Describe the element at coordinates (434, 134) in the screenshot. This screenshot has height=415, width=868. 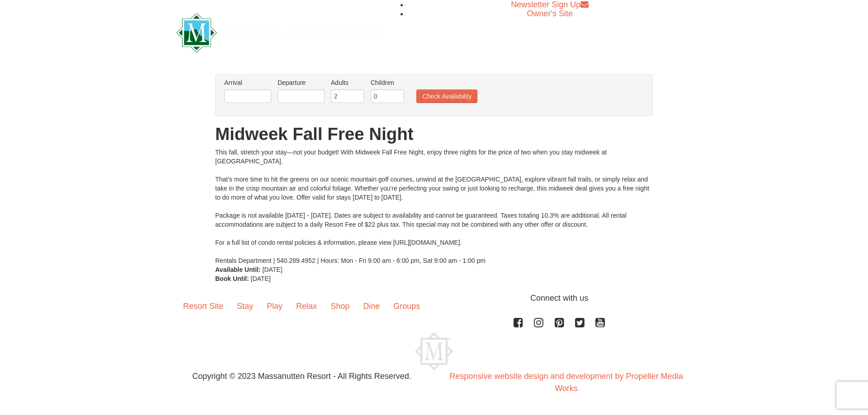
I see `h1: Midweek Fall Free Night` at that location.